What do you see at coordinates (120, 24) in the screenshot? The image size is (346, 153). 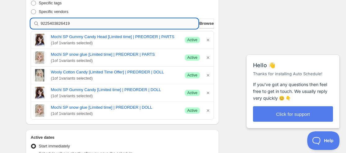 I see `input: Search products` at bounding box center [120, 24].